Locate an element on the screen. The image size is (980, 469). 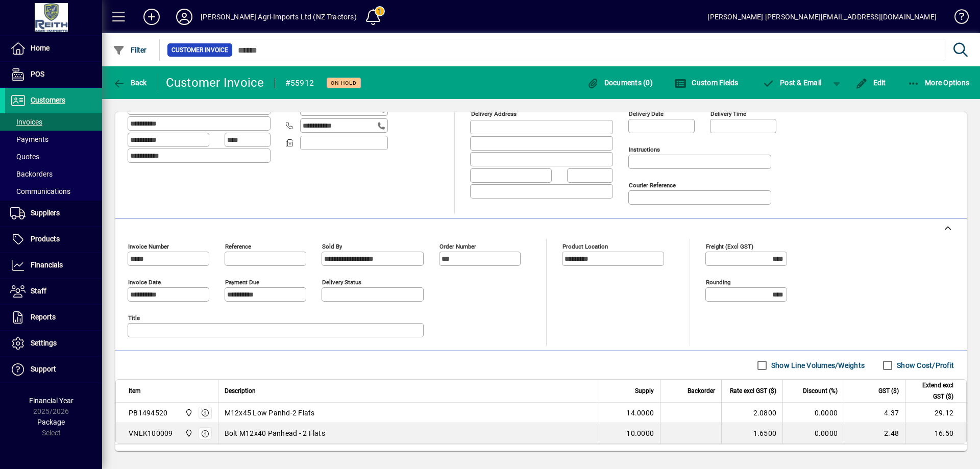
mat-label: Delivery status is located at coordinates (341, 282).